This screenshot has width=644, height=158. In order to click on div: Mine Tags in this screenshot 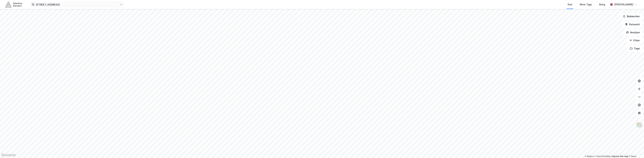, I will do `click(586, 4)`.